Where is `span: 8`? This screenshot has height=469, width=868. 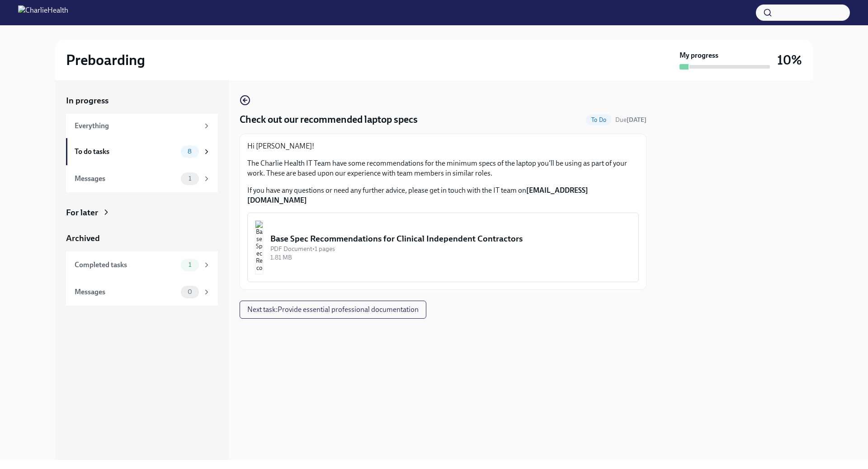
span: 8 is located at coordinates (189, 151).